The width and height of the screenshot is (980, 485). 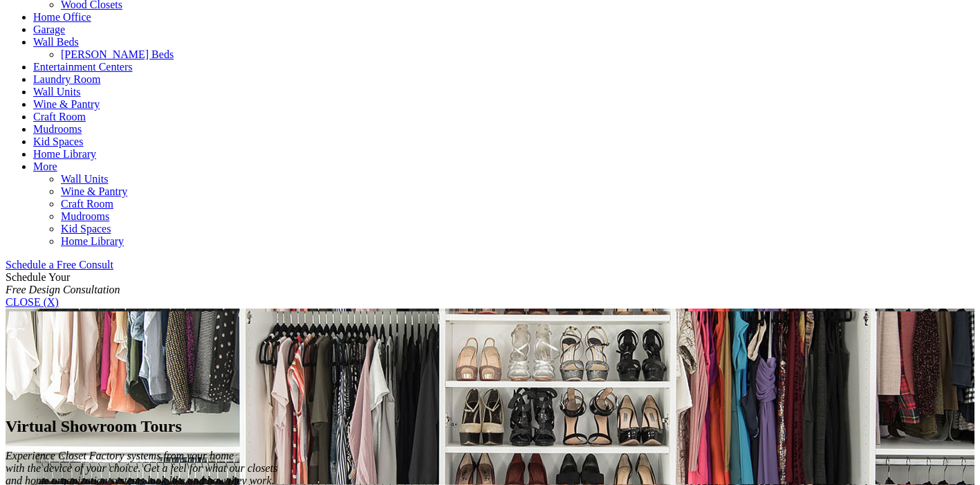 What do you see at coordinates (490, 426) in the screenshot?
I see `h1: Virtual Showroom Tours` at bounding box center [490, 426].